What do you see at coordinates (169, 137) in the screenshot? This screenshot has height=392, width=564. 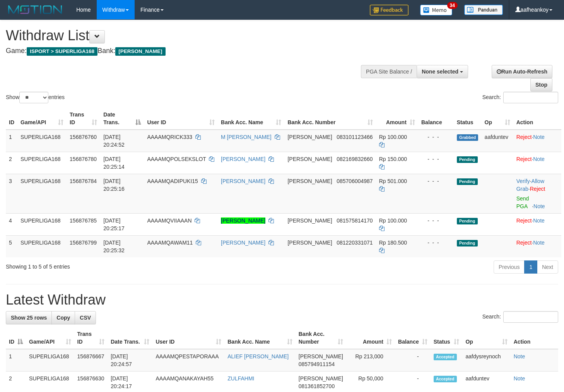 I see `span: AAAAMQRICK333` at bounding box center [169, 137].